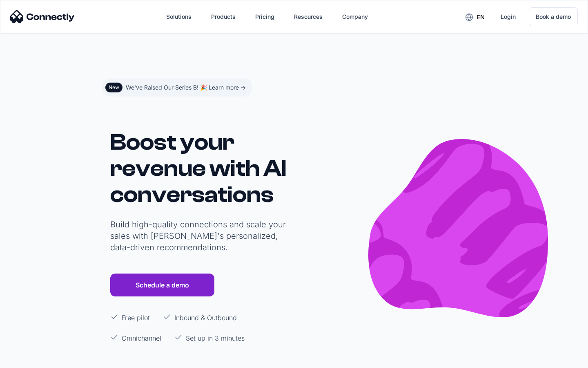 The image size is (588, 368). Describe the element at coordinates (179, 17) in the screenshot. I see `div: Solutions` at that location.